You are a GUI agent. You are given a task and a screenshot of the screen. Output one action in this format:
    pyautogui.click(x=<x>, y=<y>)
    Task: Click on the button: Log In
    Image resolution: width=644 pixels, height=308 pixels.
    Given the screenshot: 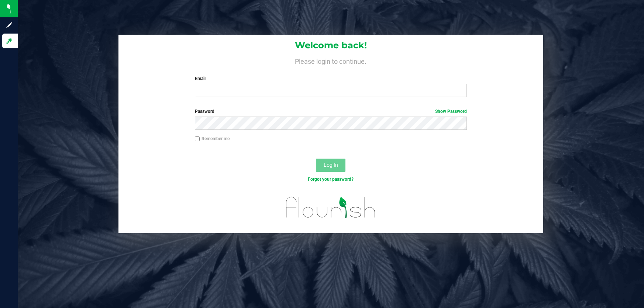 What is the action you would take?
    pyautogui.click(x=331, y=165)
    